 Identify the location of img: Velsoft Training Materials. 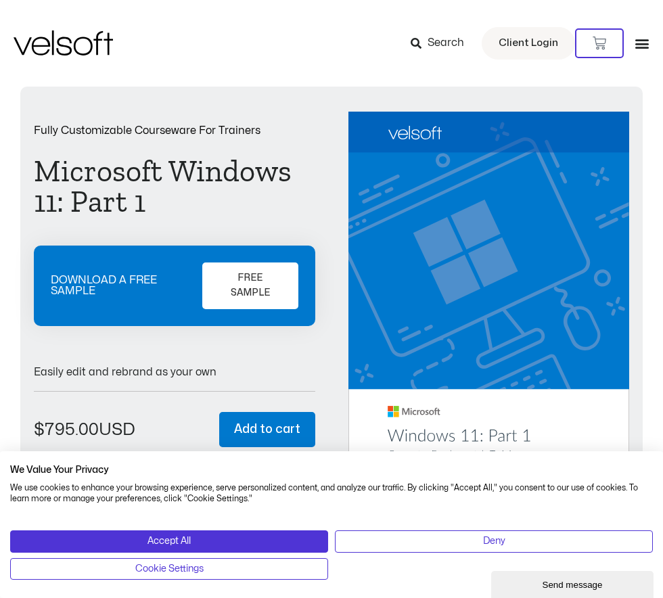
(63, 43).